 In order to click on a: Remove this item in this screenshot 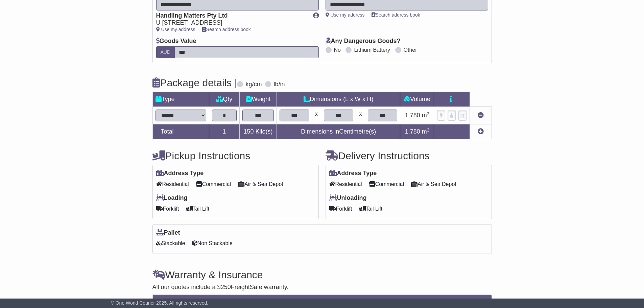, I will do `click(481, 115)`.